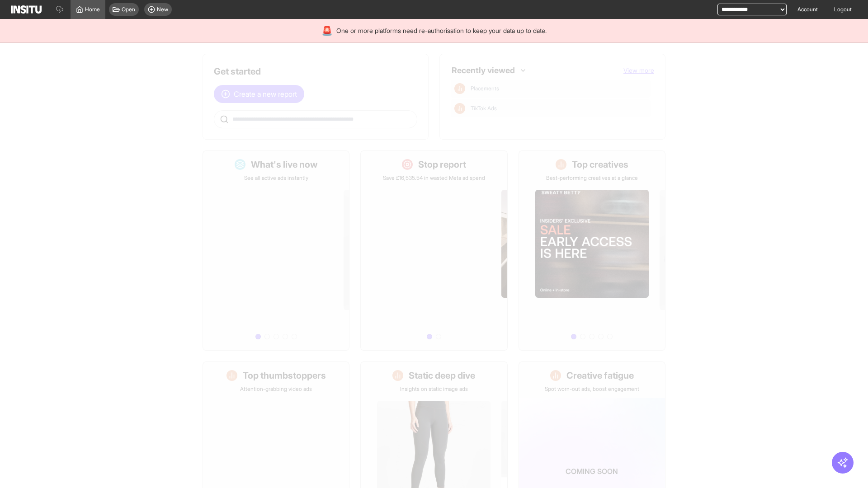 The image size is (868, 488). I want to click on span: One or more platforms need re-authorisation to keep your data up to date., so click(441, 31).